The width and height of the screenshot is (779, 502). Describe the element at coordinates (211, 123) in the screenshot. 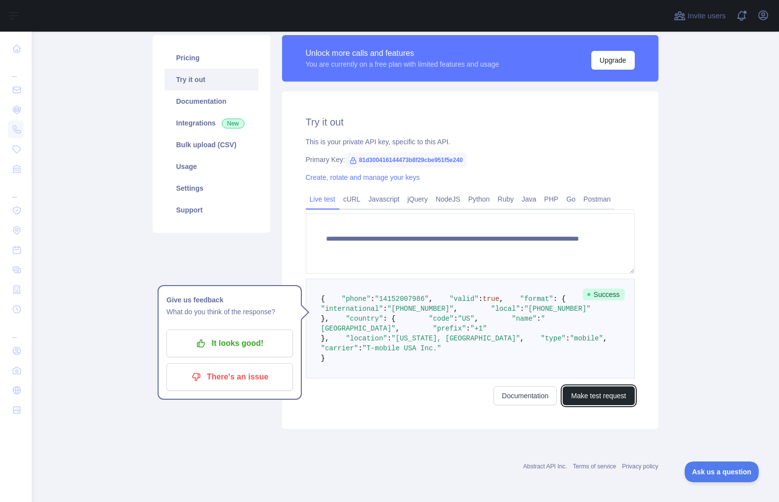

I see `a: Integrations New` at that location.